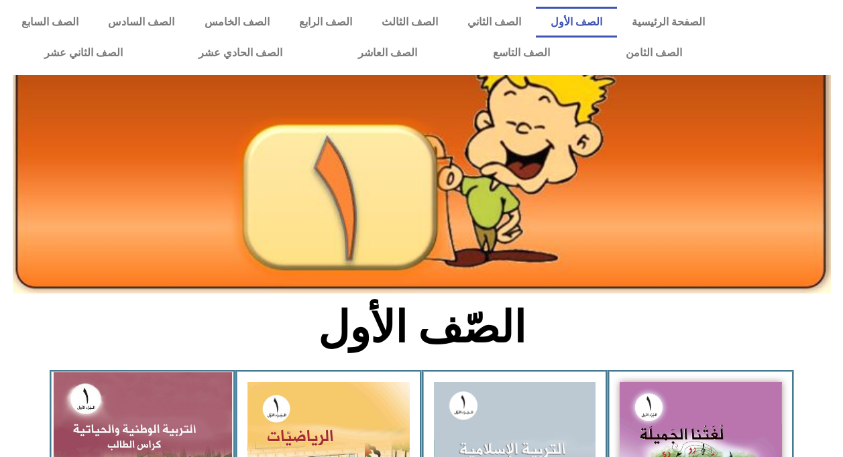 This screenshot has height=457, width=843. I want to click on a: الصف الثاني عشر, so click(84, 53).